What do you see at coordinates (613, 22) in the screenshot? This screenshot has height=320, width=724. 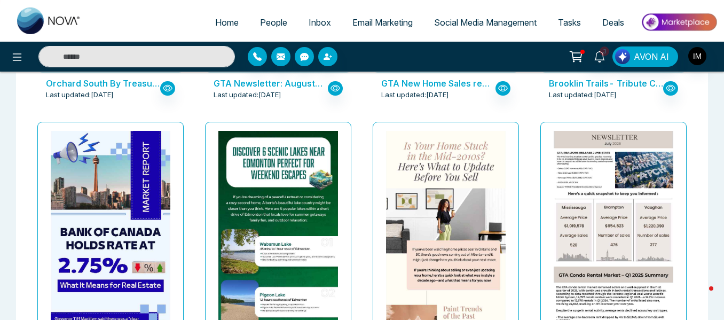 I see `span: Deals` at bounding box center [613, 22].